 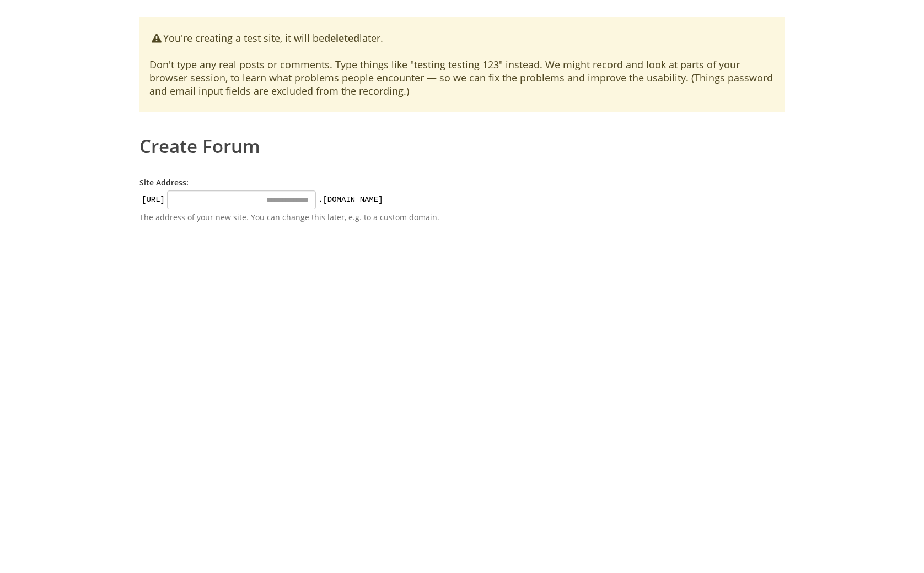 What do you see at coordinates (462, 64) in the screenshot?
I see `div: You're creating a test site, it will be later. Don't type any real posts or comments. Type things...` at bounding box center [462, 64].